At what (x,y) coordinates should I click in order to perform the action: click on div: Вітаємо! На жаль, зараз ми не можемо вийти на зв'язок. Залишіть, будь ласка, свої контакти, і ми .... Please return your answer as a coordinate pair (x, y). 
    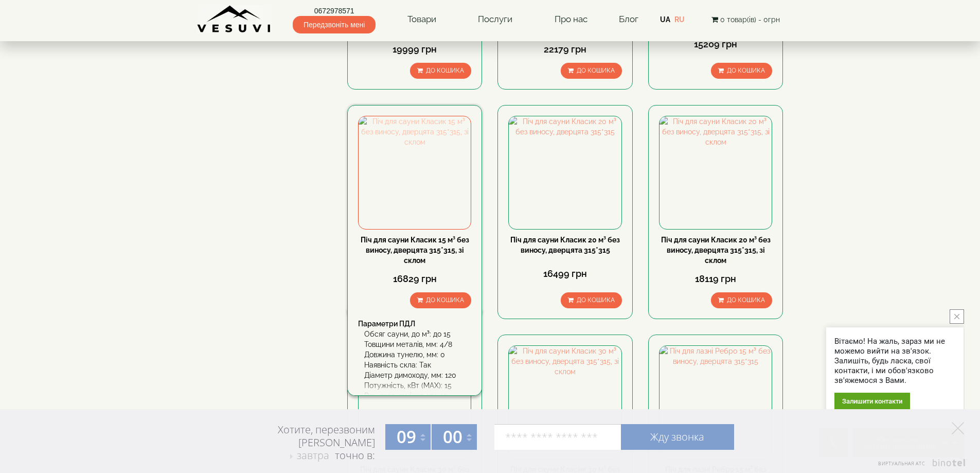
    Looking at the image, I should click on (895, 361).